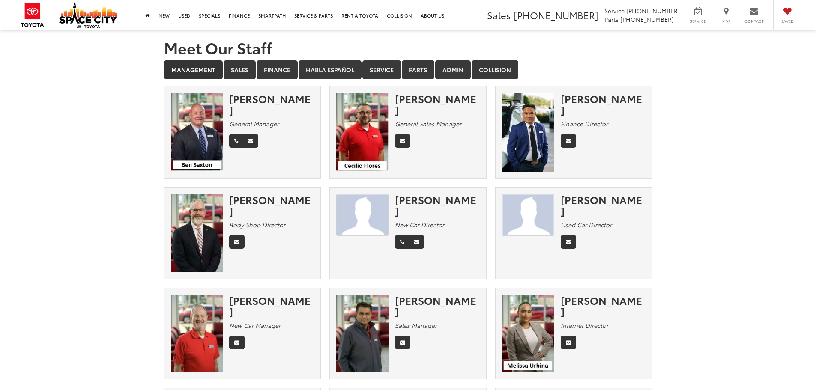  What do you see at coordinates (362, 334) in the screenshot?
I see `img: Oz Ali` at bounding box center [362, 334].